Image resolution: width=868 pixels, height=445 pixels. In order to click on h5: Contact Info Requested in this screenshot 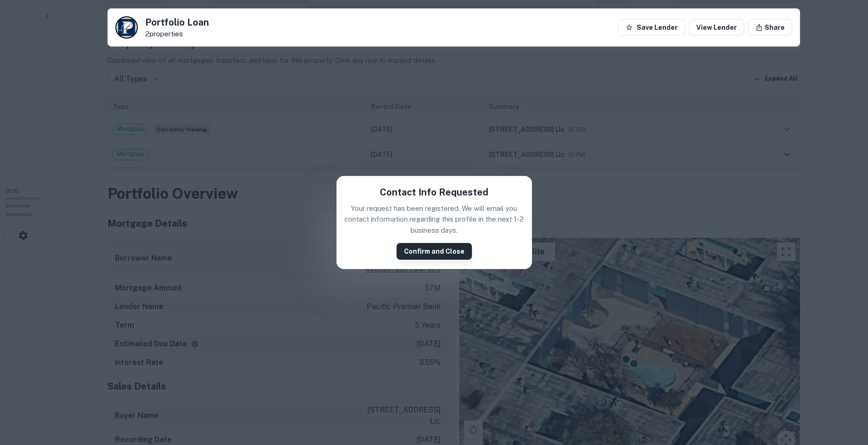, I will do `click(434, 192)`.